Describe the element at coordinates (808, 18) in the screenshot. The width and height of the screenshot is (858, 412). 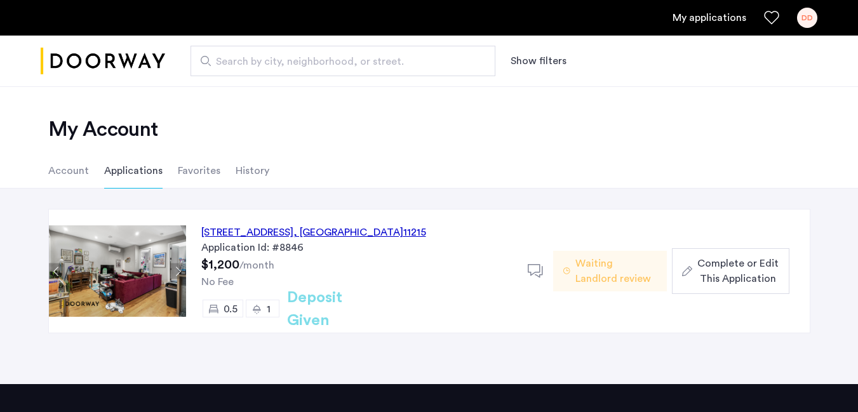
I see `div: DD` at that location.